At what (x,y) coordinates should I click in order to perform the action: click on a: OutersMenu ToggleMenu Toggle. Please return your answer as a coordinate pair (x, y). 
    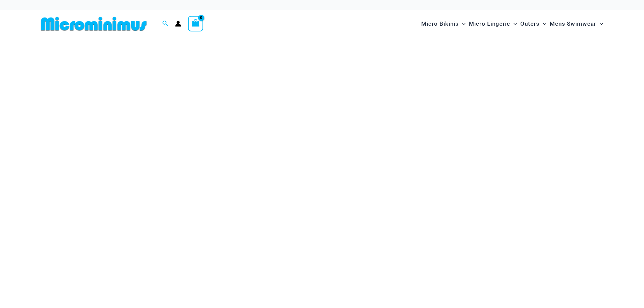
    Looking at the image, I should click on (533, 24).